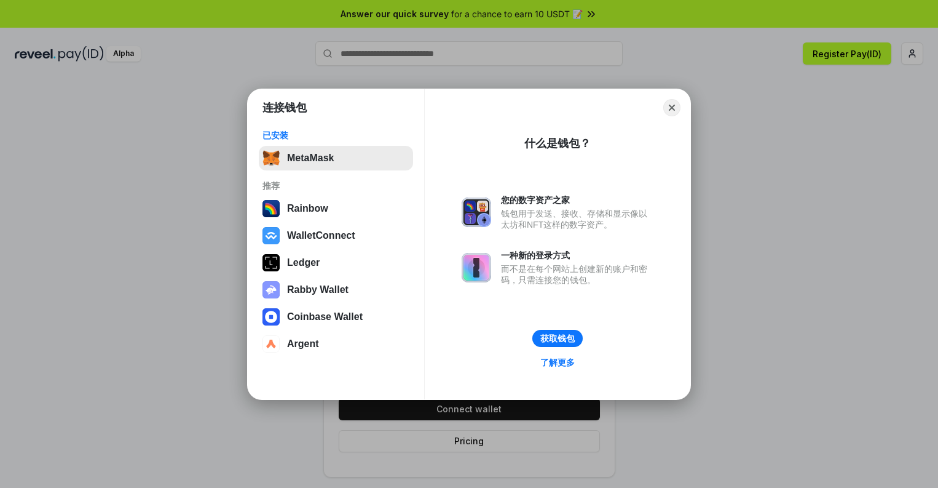  What do you see at coordinates (558, 338) in the screenshot?
I see `div: 获取钱包` at bounding box center [558, 338].